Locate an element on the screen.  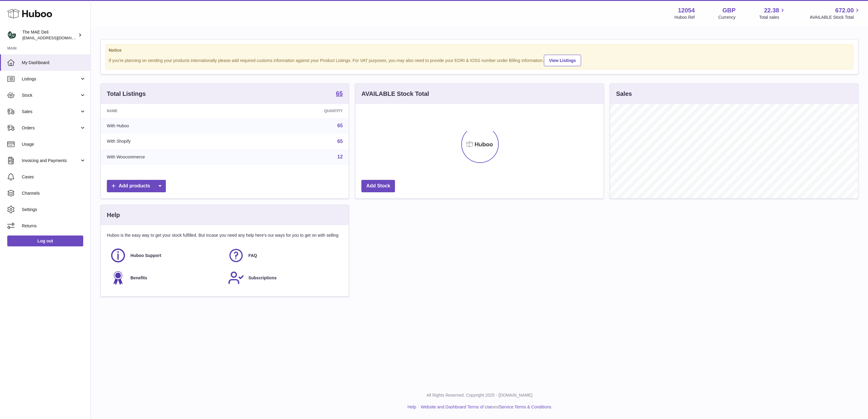
a: View Listings is located at coordinates (562, 60).